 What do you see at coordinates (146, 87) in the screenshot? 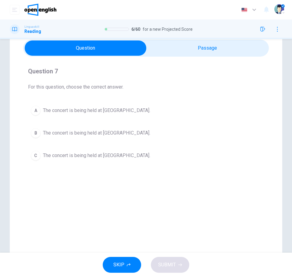
I see `span: For this question, choose the correct answer.` at bounding box center [146, 87].